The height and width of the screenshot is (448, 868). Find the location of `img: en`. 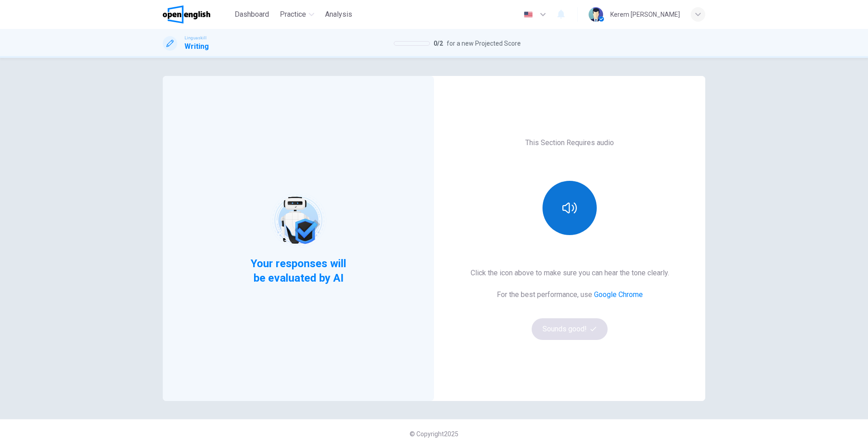

img: en is located at coordinates (528, 14).